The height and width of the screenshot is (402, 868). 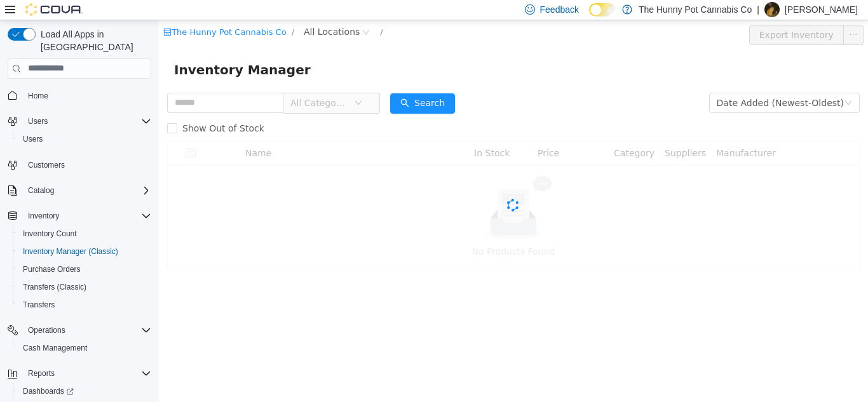 What do you see at coordinates (55, 348) in the screenshot?
I see `a: Cash Management` at bounding box center [55, 348].